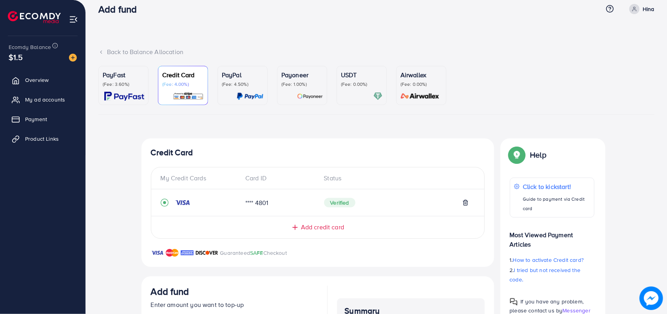 This screenshot has width=667, height=314. Describe the element at coordinates (165, 203) in the screenshot. I see `svg: record circle` at that location.